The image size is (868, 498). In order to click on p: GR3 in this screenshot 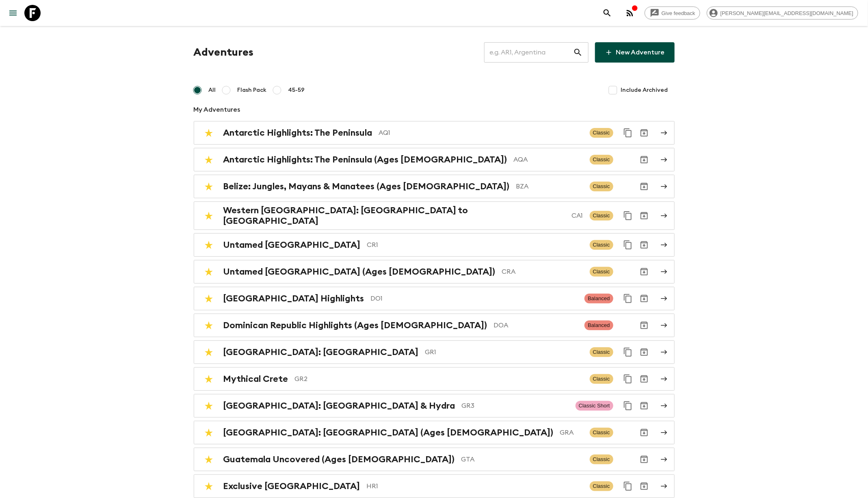, I will do `click(516, 406)`.